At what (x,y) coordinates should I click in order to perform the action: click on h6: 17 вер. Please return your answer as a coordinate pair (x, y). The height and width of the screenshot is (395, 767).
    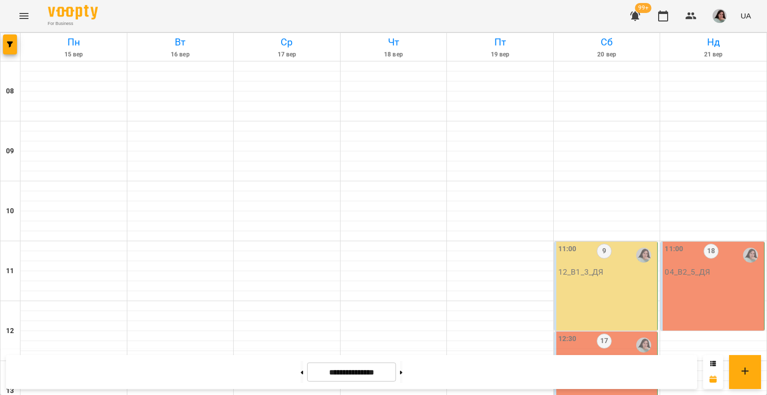
    Looking at the image, I should click on (287, 54).